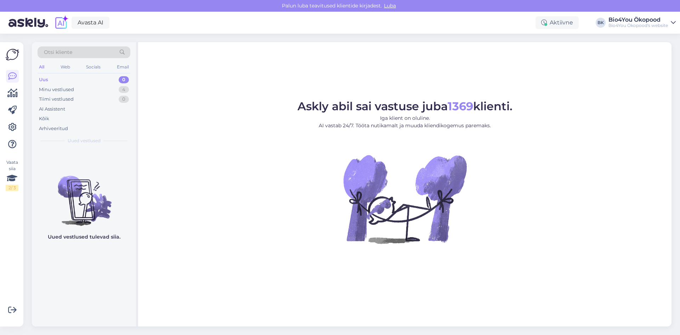 This screenshot has width=680, height=335. I want to click on b: 1369, so click(461, 106).